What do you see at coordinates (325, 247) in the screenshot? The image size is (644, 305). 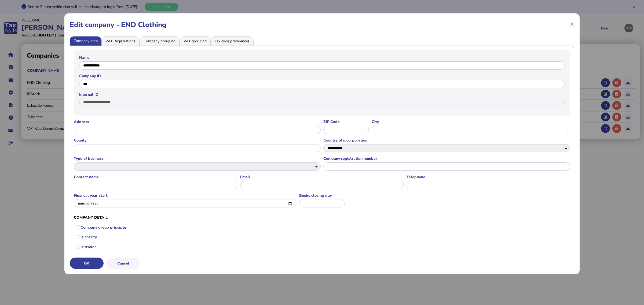 I see `label: Is trader` at bounding box center [325, 247].